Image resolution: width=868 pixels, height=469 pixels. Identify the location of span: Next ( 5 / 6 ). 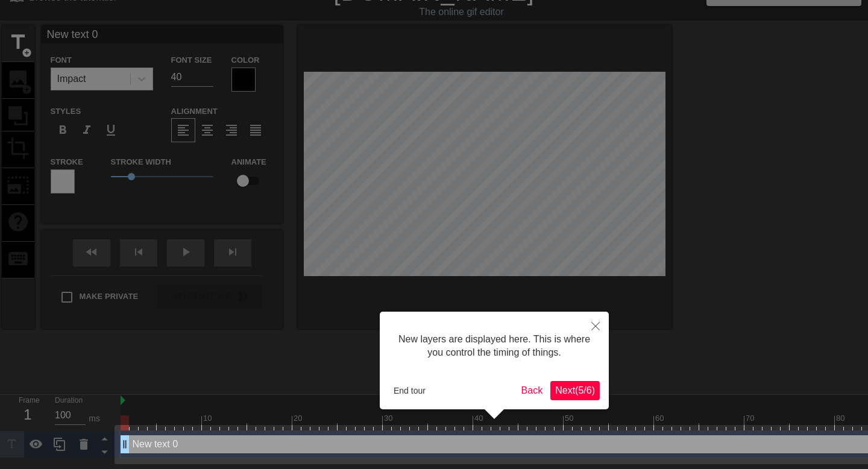
(575, 390).